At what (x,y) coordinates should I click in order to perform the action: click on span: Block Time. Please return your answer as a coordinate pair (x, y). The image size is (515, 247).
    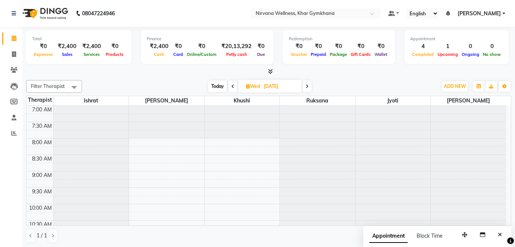
    Looking at the image, I should click on (430, 236).